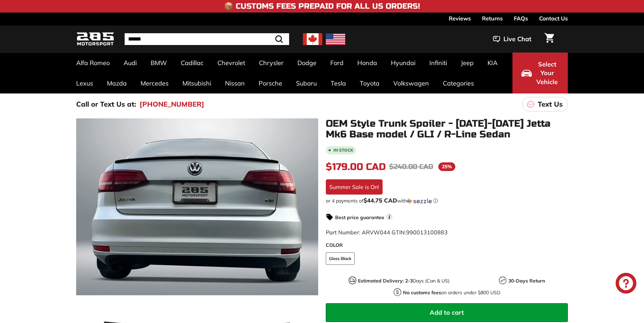 The image size is (644, 323). What do you see at coordinates (547, 73) in the screenshot?
I see `span: Select Your Vehicle` at bounding box center [547, 73].